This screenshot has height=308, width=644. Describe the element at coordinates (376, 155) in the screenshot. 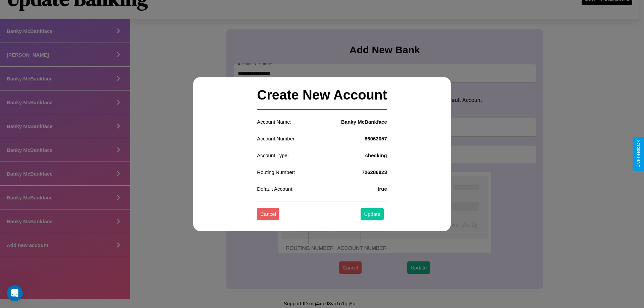

I see `h4: checking` at that location.